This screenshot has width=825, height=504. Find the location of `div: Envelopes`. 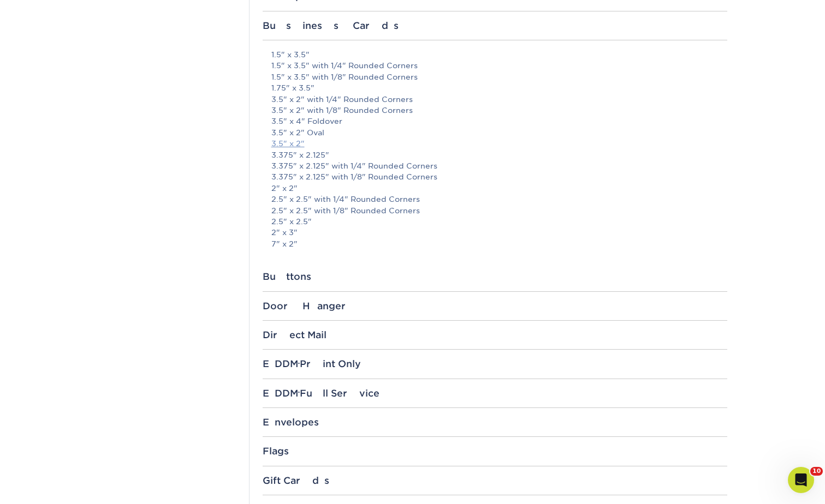

div: Envelopes is located at coordinates (495, 423).